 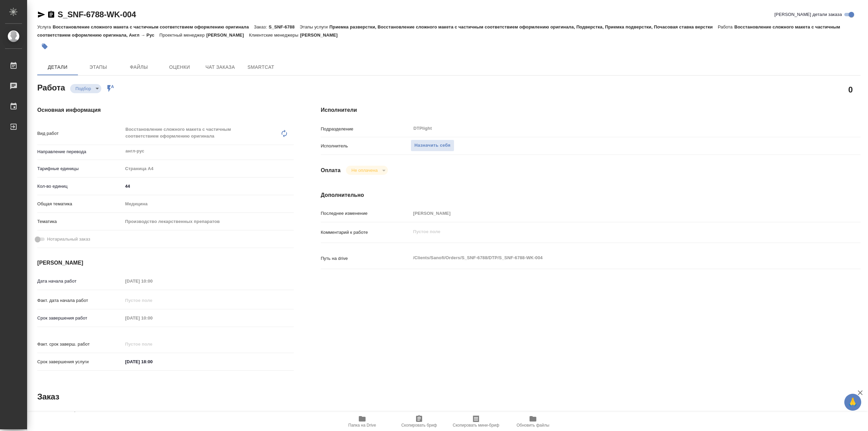 I want to click on span: Чат заказа, so click(x=220, y=67).